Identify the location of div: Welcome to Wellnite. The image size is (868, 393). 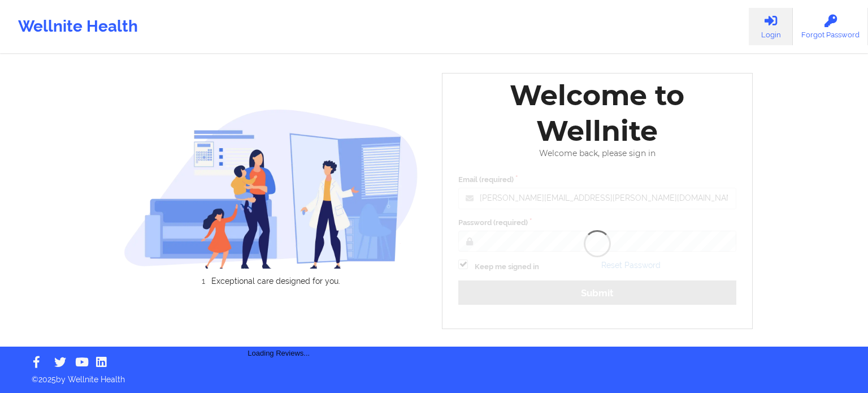
(597, 113).